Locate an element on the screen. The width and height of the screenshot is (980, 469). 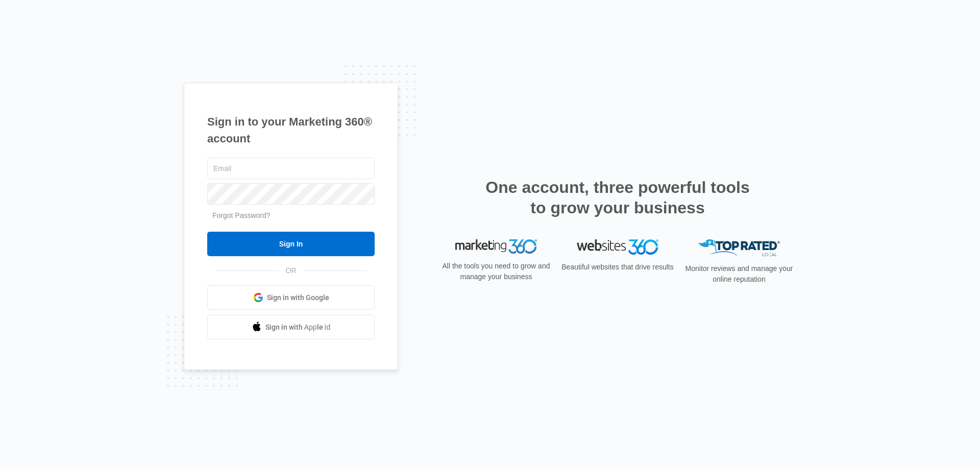
span: Sign in with Apple Id is located at coordinates (298, 327).